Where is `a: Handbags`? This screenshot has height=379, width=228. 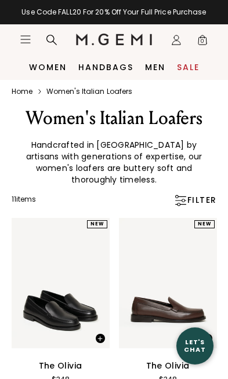 a: Handbags is located at coordinates (105, 67).